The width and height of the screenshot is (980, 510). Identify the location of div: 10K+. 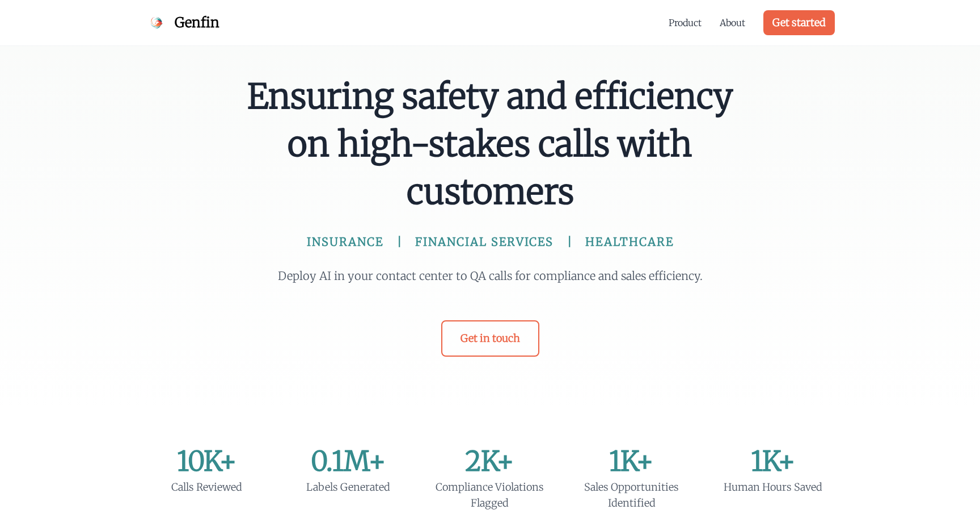
(207, 461).